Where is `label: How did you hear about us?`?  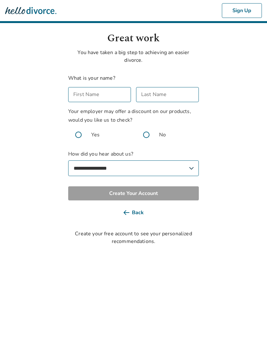
label: How did you hear about us? is located at coordinates (134, 163).